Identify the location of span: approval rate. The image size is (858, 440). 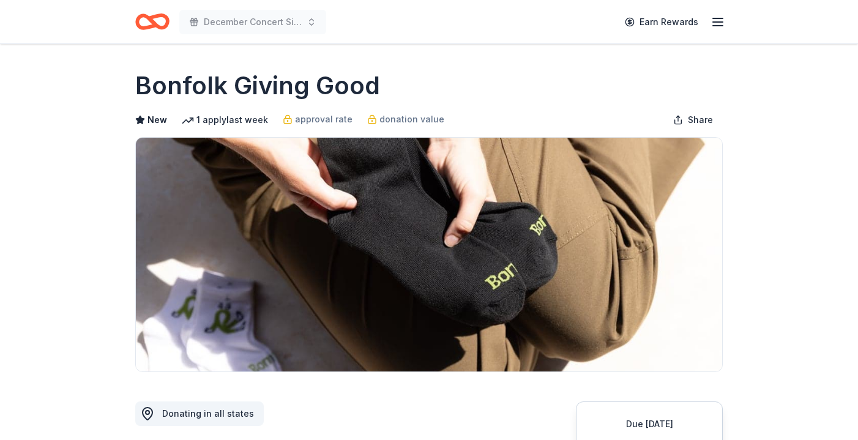
(324, 119).